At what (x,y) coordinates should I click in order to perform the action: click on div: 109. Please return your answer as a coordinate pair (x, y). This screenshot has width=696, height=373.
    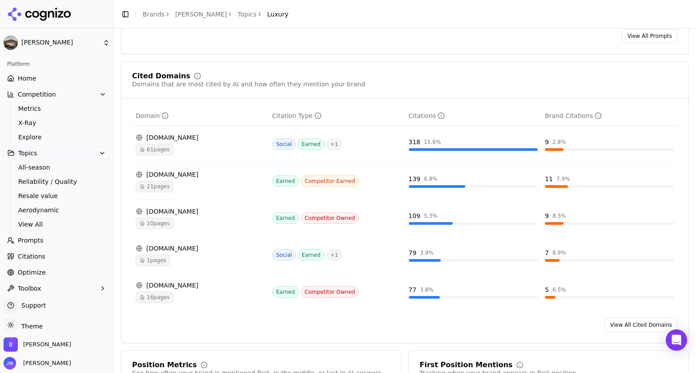
    Looking at the image, I should click on (414, 216).